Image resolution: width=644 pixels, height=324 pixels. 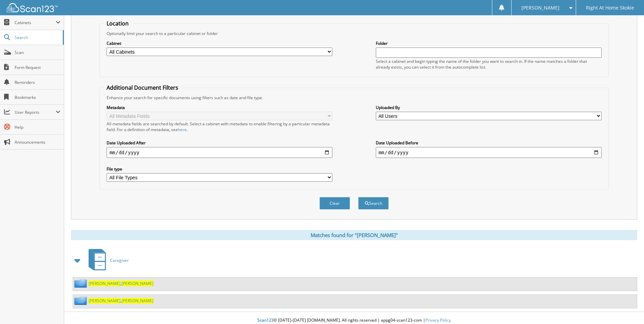 What do you see at coordinates (220, 143) in the screenshot?
I see `label: Date Uploaded After` at bounding box center [220, 143].